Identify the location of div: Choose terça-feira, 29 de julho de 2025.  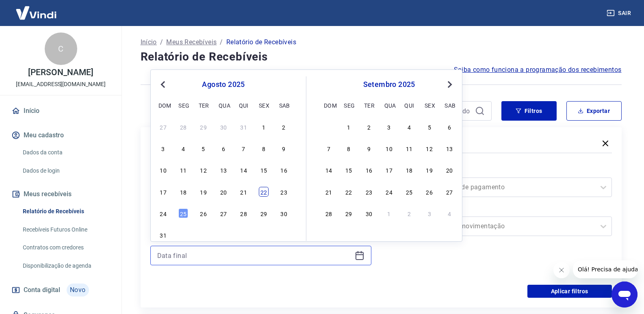
(203, 127).